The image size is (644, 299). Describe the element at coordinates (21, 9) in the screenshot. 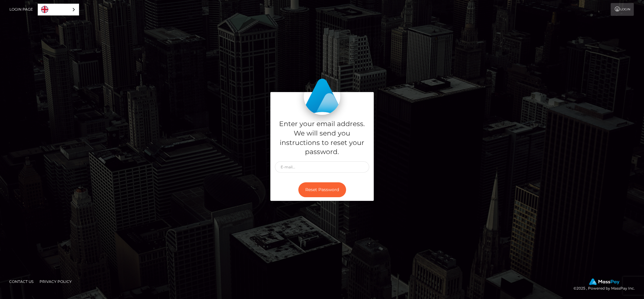

I see `a: Login Page` at that location.